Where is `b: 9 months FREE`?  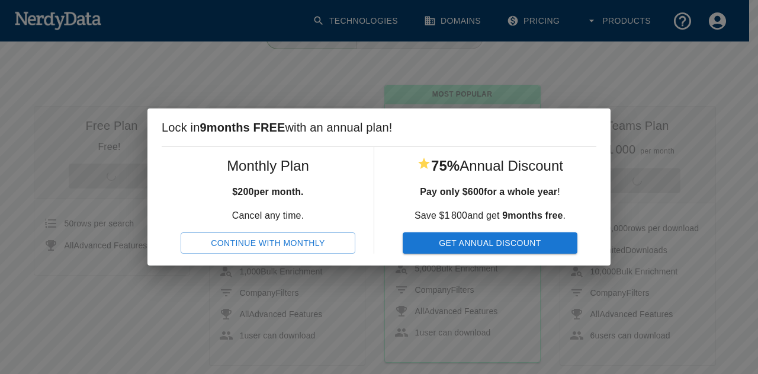 b: 9 months FREE is located at coordinates (242, 127).